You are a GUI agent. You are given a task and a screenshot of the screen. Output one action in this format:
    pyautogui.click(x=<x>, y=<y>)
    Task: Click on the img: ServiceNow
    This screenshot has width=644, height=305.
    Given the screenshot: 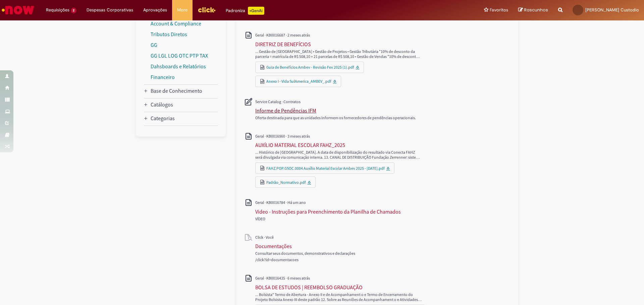 What is the action you would take?
    pyautogui.click(x=18, y=10)
    